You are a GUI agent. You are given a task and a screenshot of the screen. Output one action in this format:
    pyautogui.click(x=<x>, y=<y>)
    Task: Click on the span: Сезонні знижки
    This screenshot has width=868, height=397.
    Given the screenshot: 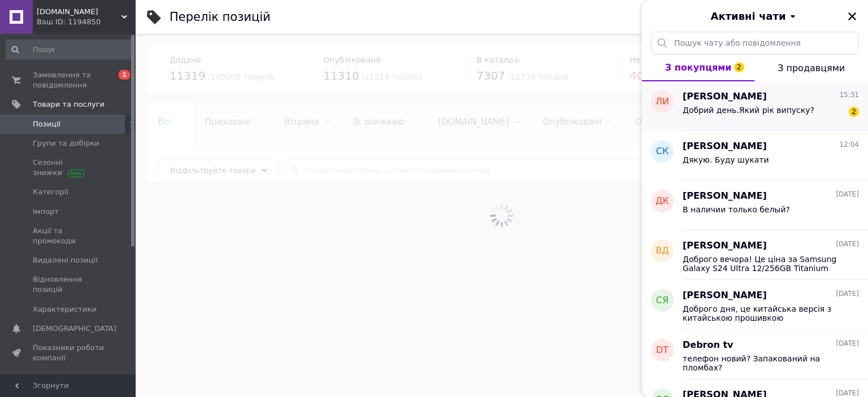 What is the action you would take?
    pyautogui.click(x=68, y=168)
    